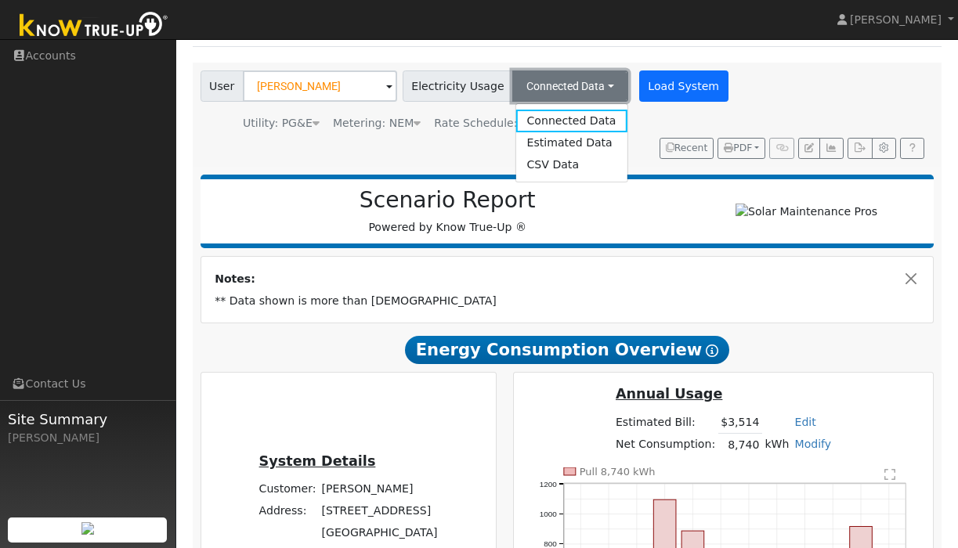 Image resolution: width=958 pixels, height=548 pixels. I want to click on td: Customer:, so click(287, 489).